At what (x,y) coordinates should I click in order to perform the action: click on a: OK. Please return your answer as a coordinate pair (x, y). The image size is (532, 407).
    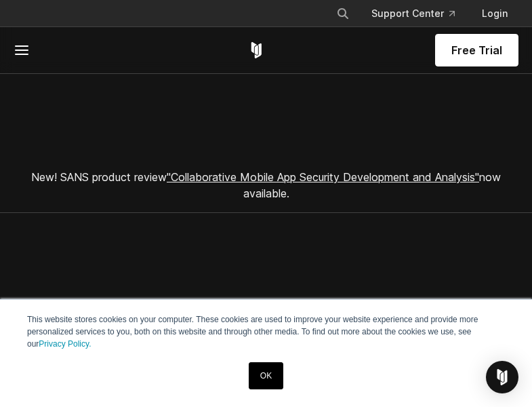
    Looking at the image, I should click on (266, 375).